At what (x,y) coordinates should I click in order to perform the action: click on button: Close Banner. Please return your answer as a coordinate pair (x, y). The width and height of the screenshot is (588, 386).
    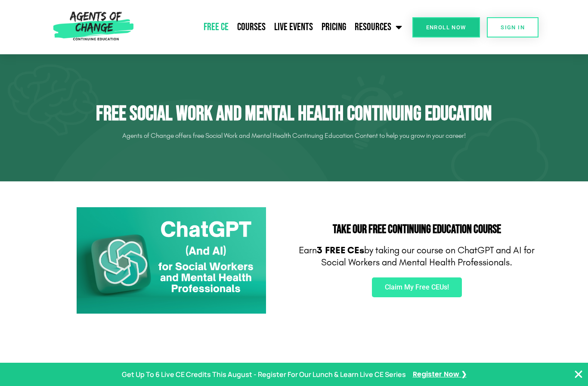
    Looking at the image, I should click on (579, 374).